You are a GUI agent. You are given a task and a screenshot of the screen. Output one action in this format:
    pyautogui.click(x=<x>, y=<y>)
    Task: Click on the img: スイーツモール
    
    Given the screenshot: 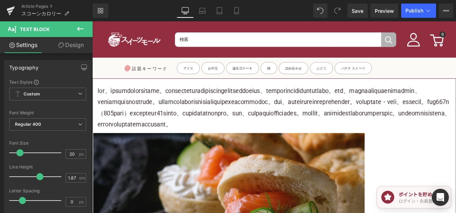 What is the action you would take?
    pyautogui.click(x=50, y=22)
    